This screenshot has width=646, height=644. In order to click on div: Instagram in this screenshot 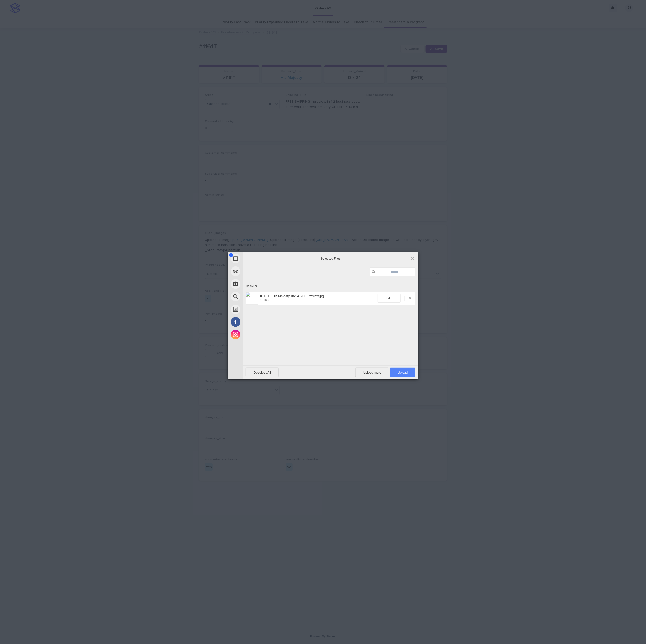, I will do `click(258, 335)`.